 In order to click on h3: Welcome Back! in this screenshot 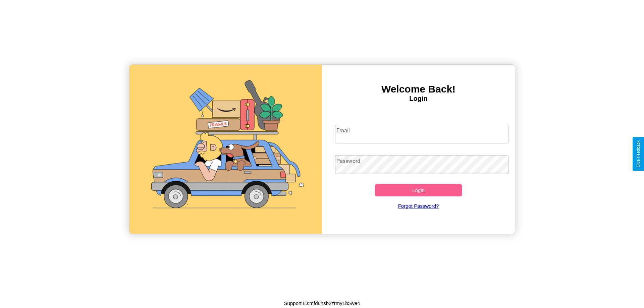, I will do `click(419, 89)`.